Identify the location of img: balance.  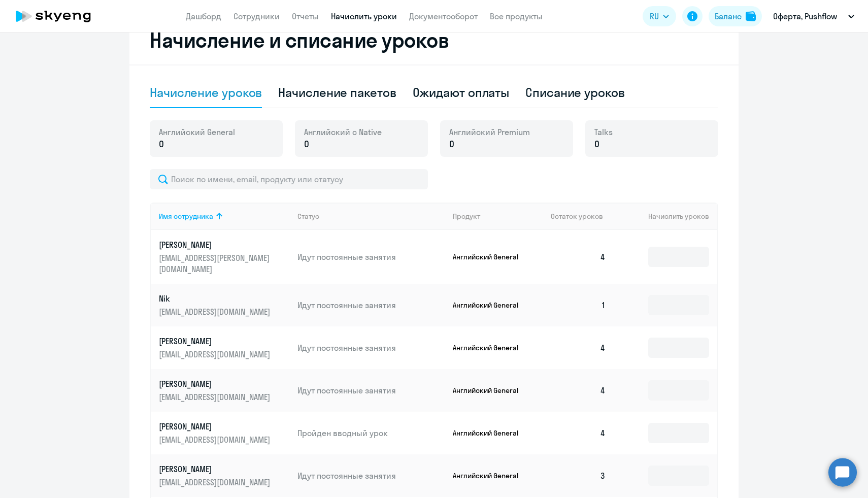
(751, 16).